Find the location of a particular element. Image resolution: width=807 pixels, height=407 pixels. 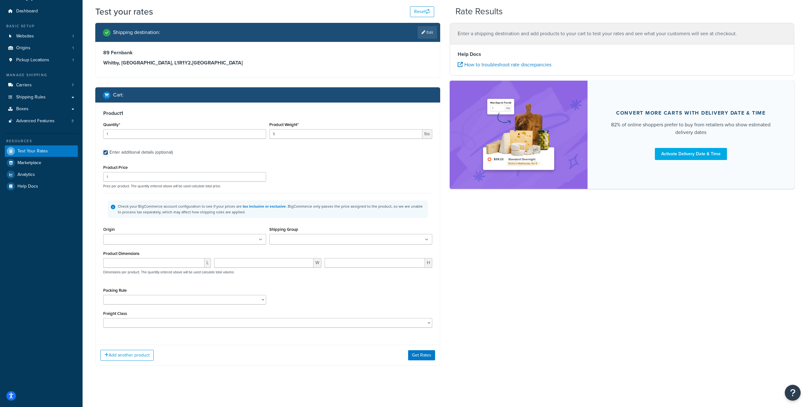

a: Origins1 is located at coordinates (41, 48).